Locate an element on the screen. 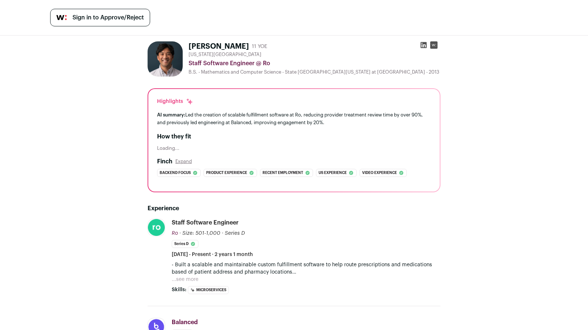 This screenshot has width=588, height=330. span: Ro is located at coordinates (174, 233).